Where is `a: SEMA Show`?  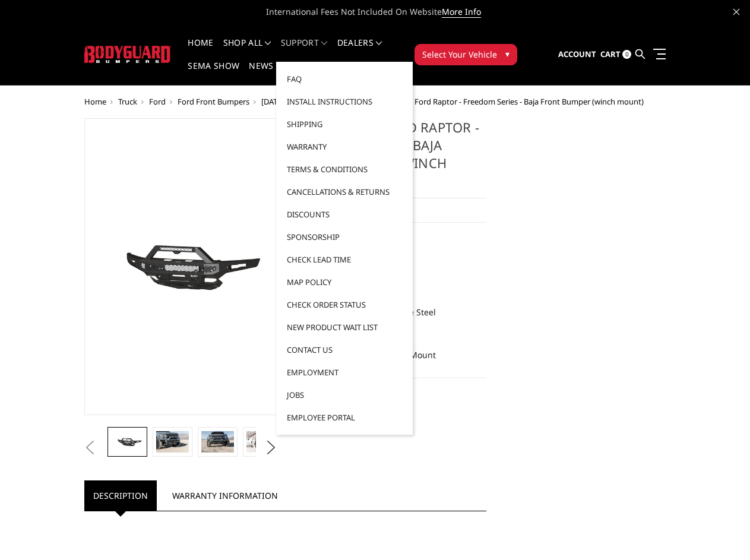 a: SEMA Show is located at coordinates (213, 73).